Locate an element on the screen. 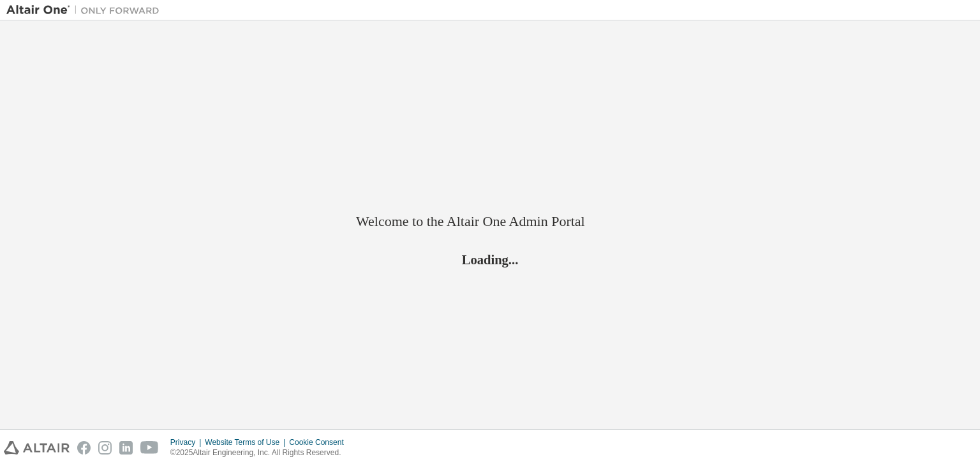 The height and width of the screenshot is (466, 980). img: facebook.svg is located at coordinates (84, 447).